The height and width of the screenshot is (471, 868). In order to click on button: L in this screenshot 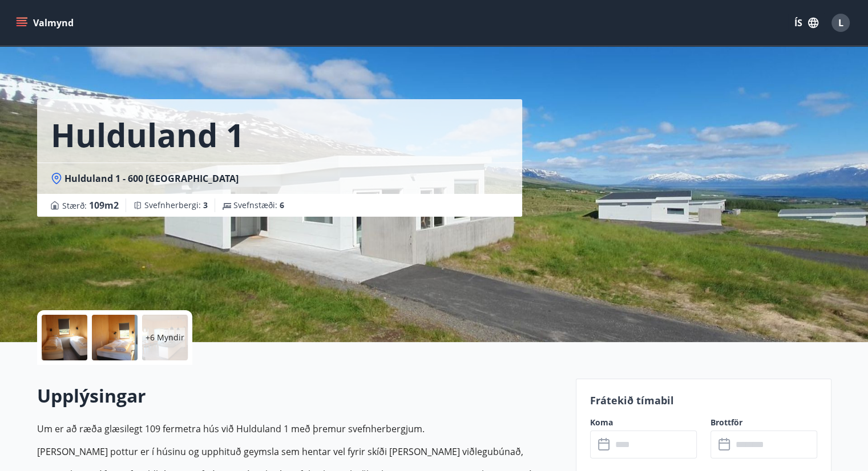, I will do `click(841, 23)`.